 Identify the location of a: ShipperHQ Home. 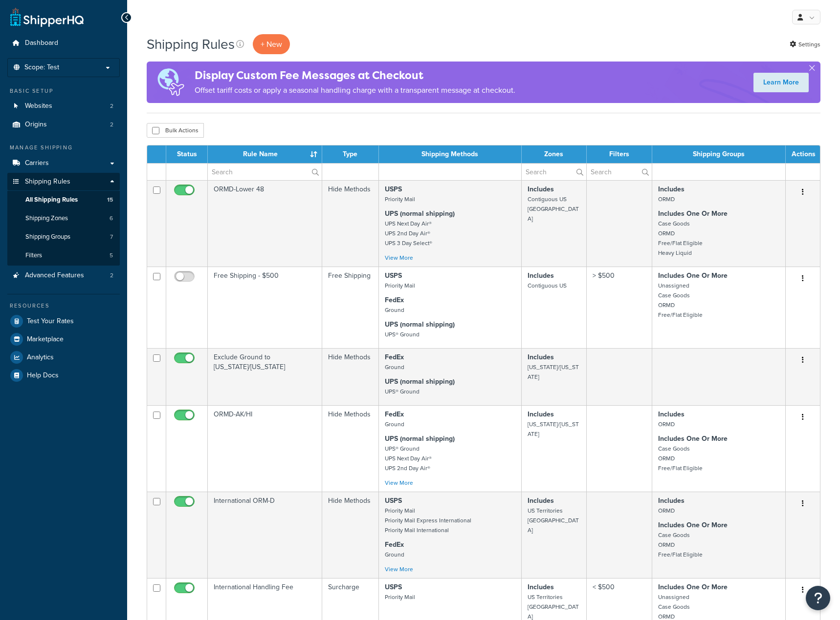
(47, 17).